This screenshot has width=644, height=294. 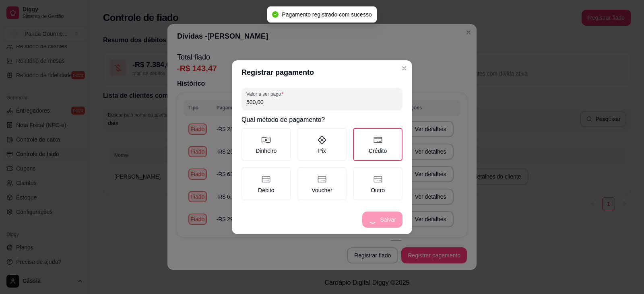 I want to click on label: Outro, so click(x=377, y=184).